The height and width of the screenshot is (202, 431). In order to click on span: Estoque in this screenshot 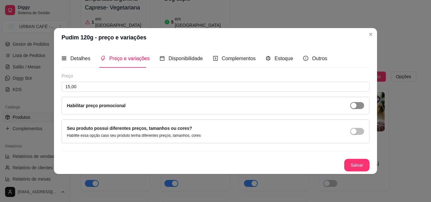, I will do `click(283, 58)`.